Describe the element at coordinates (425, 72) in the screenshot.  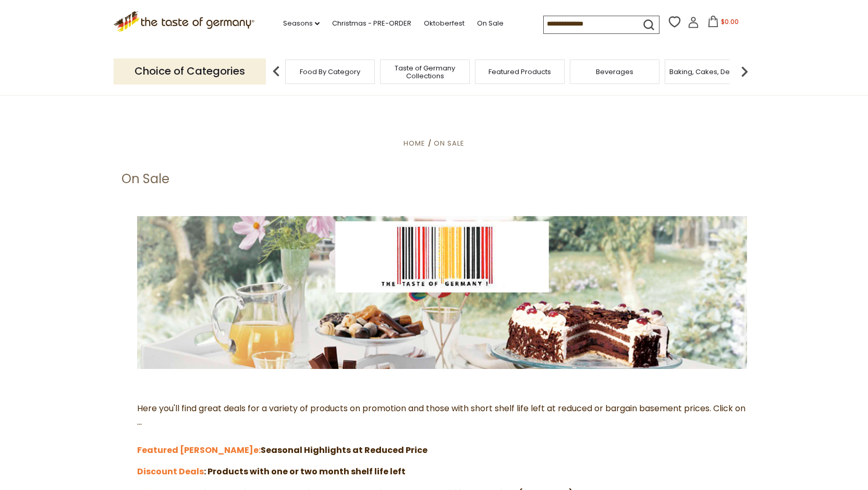
I see `a: Taste of Germany Collections` at that location.